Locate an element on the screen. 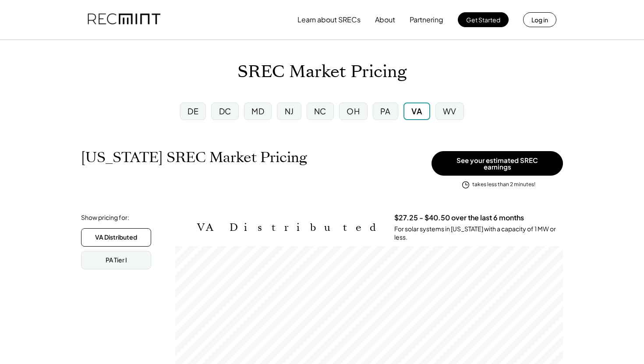 This screenshot has height=364, width=644. div: VA Distributed is located at coordinates (116, 237).